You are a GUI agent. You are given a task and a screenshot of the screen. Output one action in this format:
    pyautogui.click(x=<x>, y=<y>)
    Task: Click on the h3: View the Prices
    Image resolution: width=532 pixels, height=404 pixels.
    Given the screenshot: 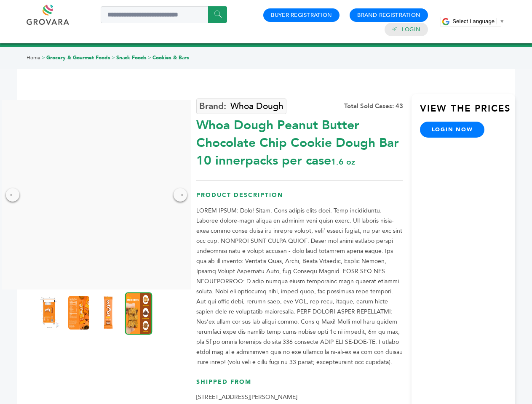 What is the action you would take?
    pyautogui.click(x=468, y=112)
    